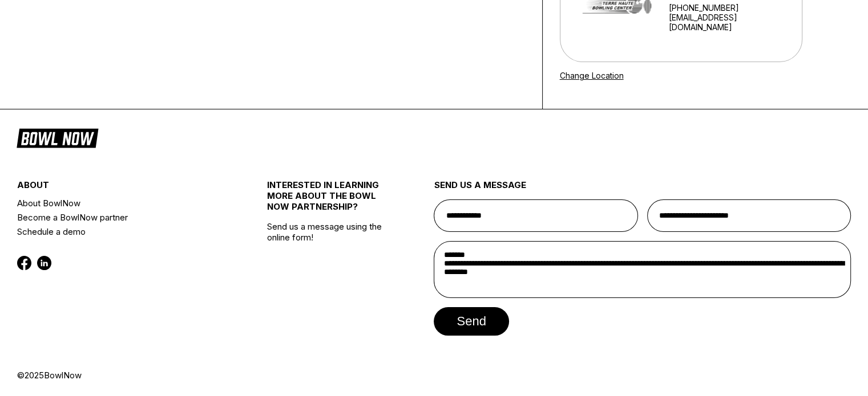 The width and height of the screenshot is (868, 396). I want to click on a: Become a BowlNow partner, so click(121, 217).